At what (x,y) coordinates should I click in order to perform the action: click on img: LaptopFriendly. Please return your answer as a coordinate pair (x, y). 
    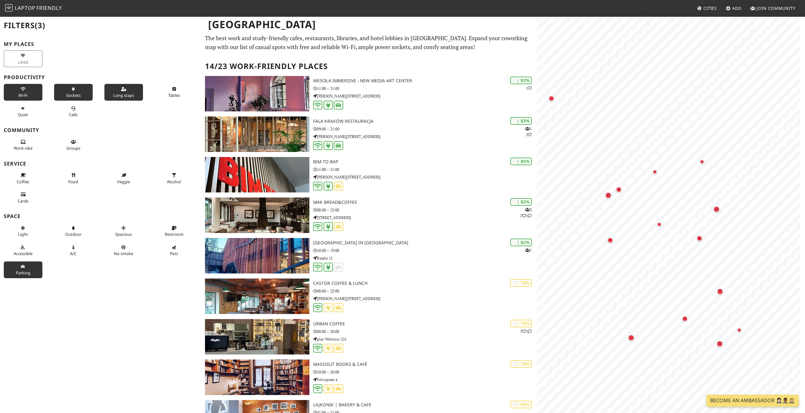
    Looking at the image, I should click on (9, 8).